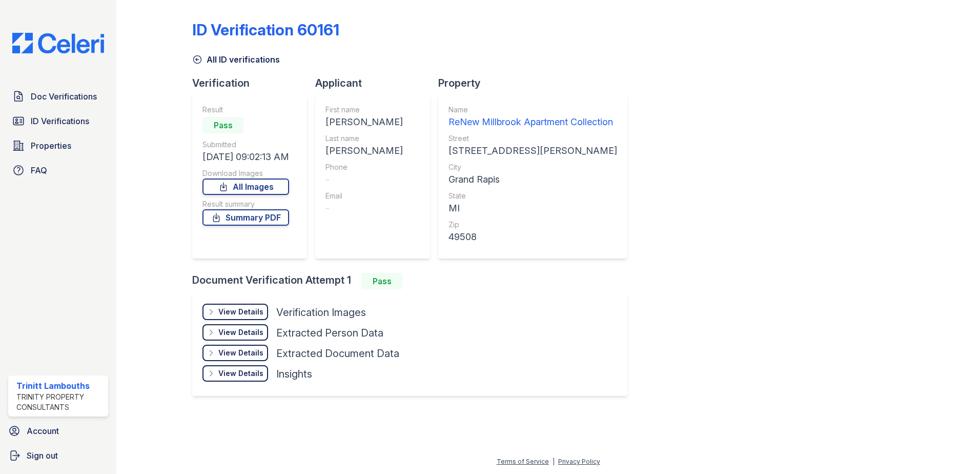  What do you see at coordinates (364, 138) in the screenshot?
I see `div: Last name` at bounding box center [364, 138].